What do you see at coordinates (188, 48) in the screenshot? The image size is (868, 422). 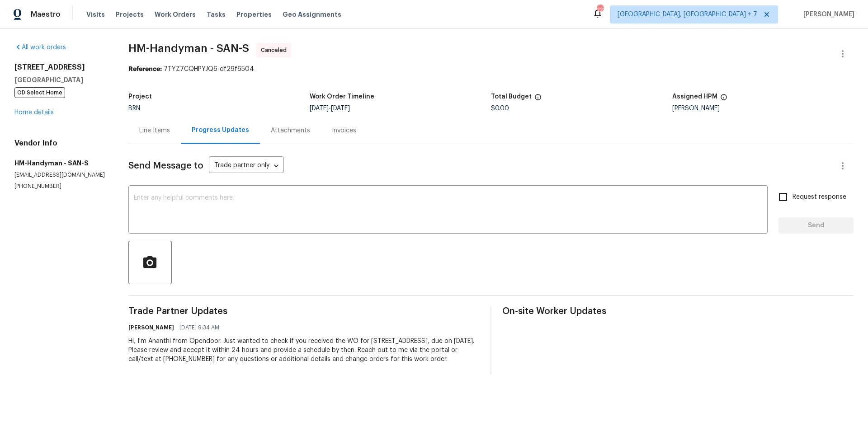 I see `span: HM-Handyman - SAN-S` at bounding box center [188, 48].